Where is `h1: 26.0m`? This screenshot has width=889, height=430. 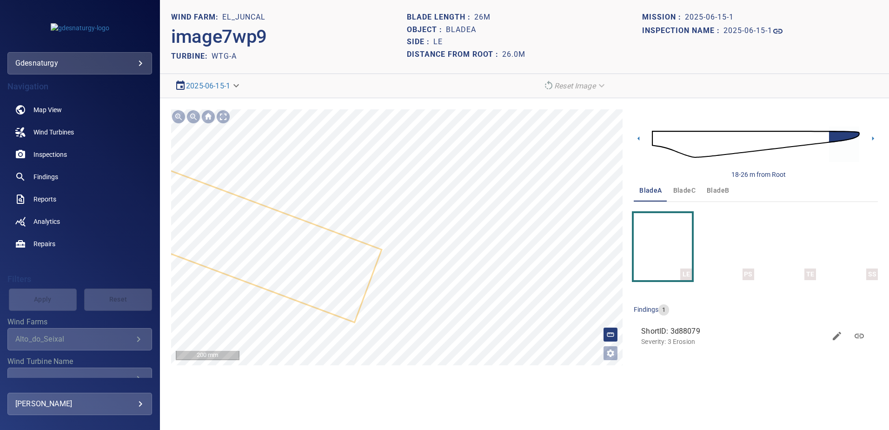
h1: 26.0m is located at coordinates (514, 54).